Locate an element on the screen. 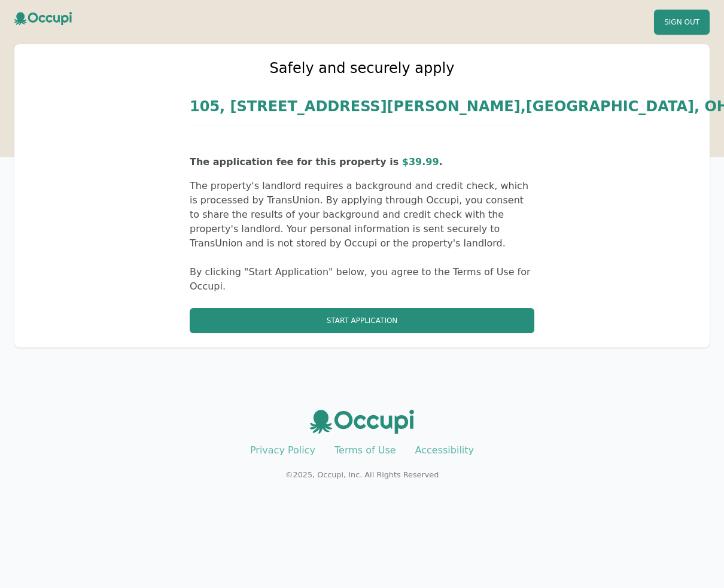 Image resolution: width=724 pixels, height=588 pixels. a: Terms of Use is located at coordinates (365, 450).